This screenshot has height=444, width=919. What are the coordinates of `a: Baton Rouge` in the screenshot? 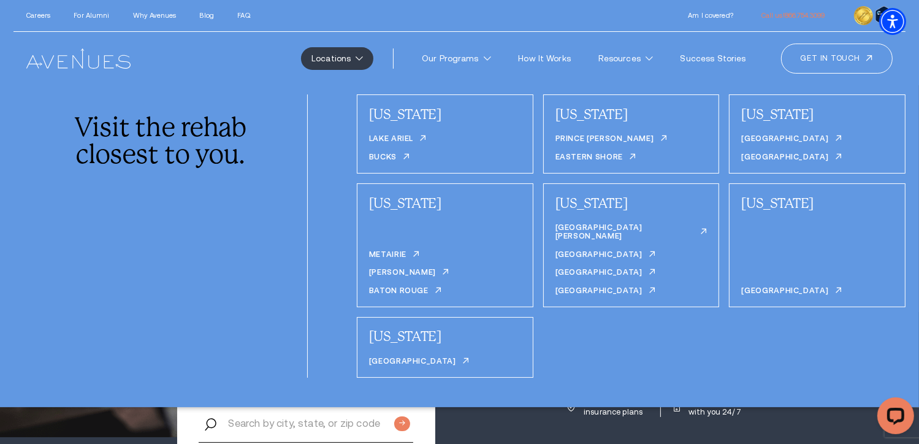 It's located at (405, 292).